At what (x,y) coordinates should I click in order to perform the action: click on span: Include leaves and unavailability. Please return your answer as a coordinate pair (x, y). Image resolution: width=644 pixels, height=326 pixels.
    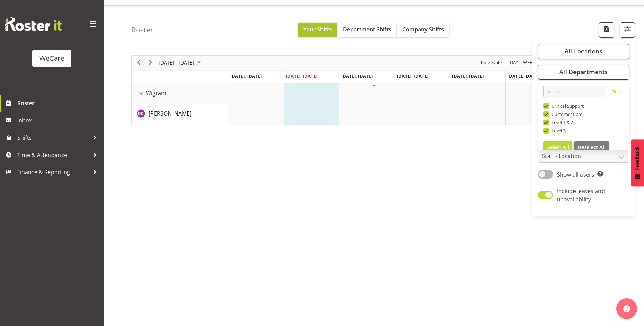
    Looking at the image, I should click on (581, 195).